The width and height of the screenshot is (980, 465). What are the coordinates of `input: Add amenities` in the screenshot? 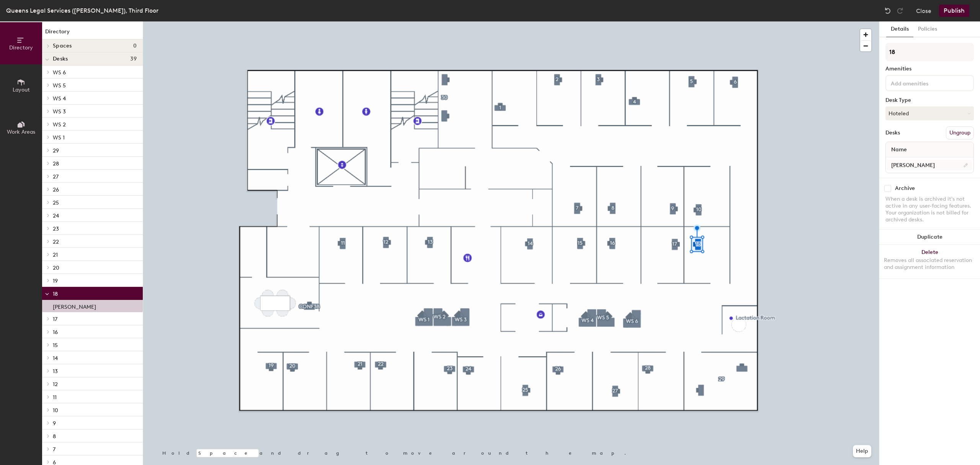 It's located at (924, 83).